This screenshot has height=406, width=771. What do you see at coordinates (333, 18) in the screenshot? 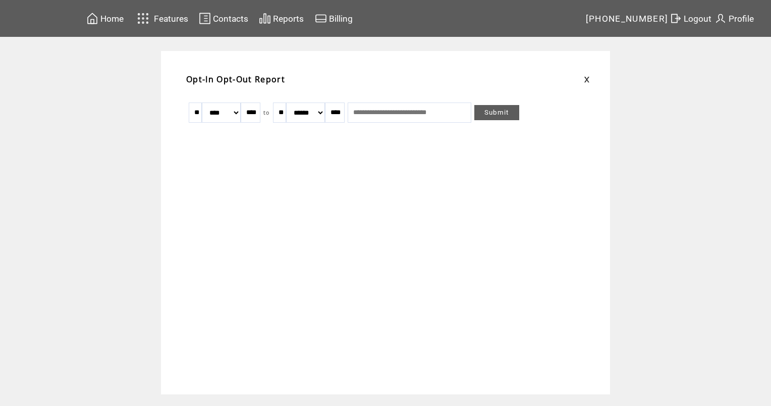
I see `a: Billing` at bounding box center [333, 18].